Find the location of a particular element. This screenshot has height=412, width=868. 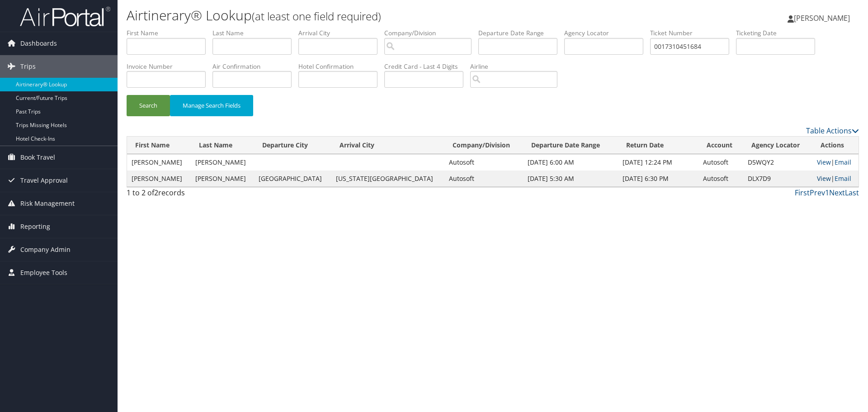

span: Risk Management is located at coordinates (48, 204).